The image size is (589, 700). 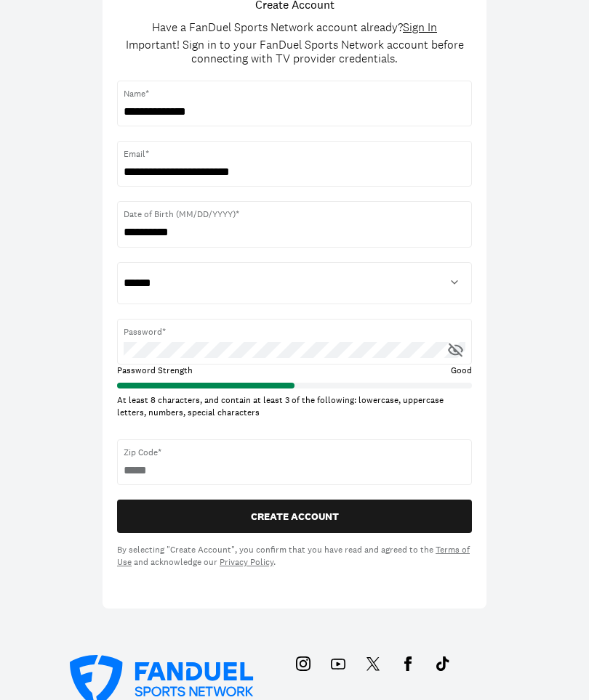 I want to click on button: CREATE ACCOUNT, so click(x=294, y=517).